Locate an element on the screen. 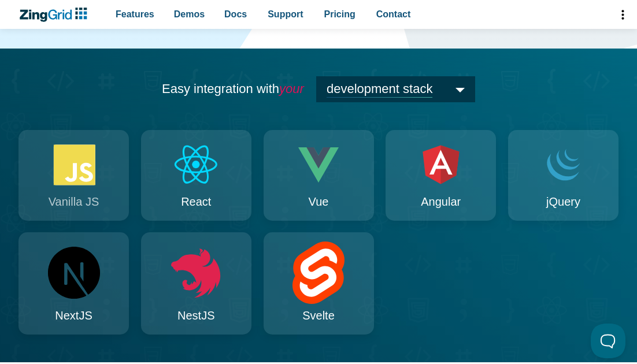 The width and height of the screenshot is (637, 364). span: NextJS is located at coordinates (73, 315).